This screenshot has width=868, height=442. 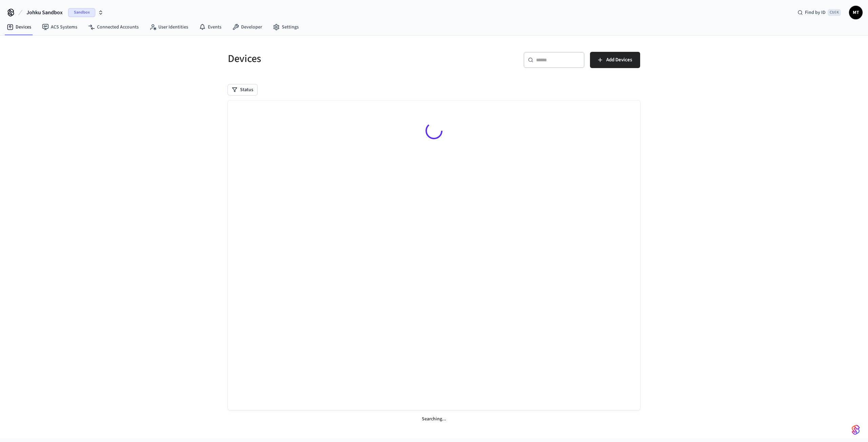 I want to click on span: Ctrl K, so click(x=834, y=13).